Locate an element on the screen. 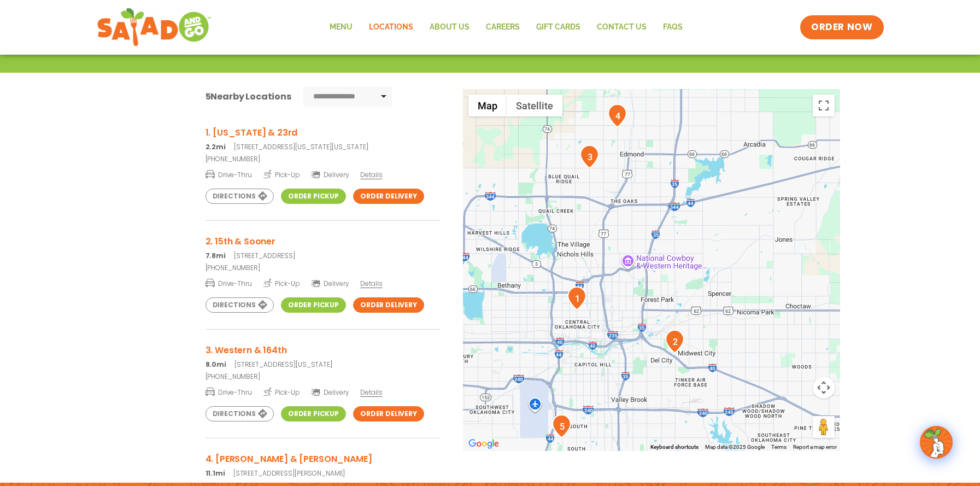  img: Google is located at coordinates (483, 444).